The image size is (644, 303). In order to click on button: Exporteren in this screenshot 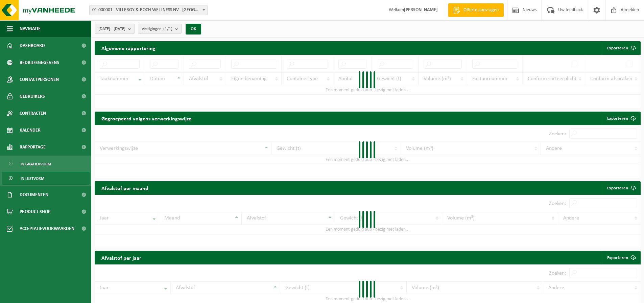, I will do `click(621, 48)`.